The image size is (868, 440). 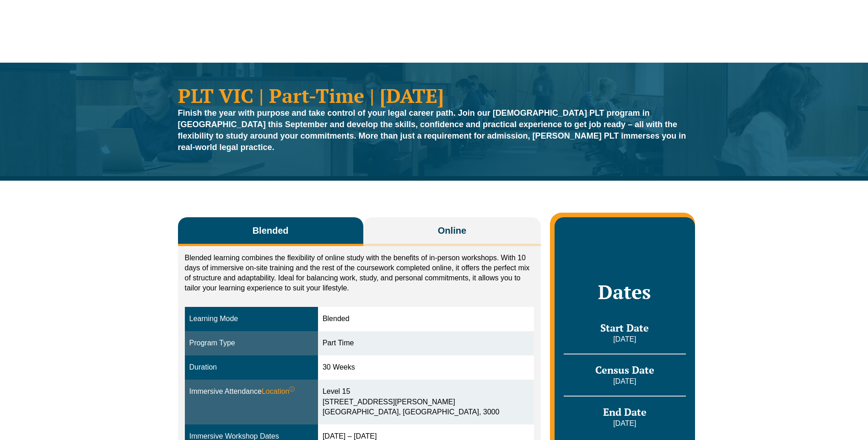 I want to click on sup: ⓘ, so click(x=292, y=389).